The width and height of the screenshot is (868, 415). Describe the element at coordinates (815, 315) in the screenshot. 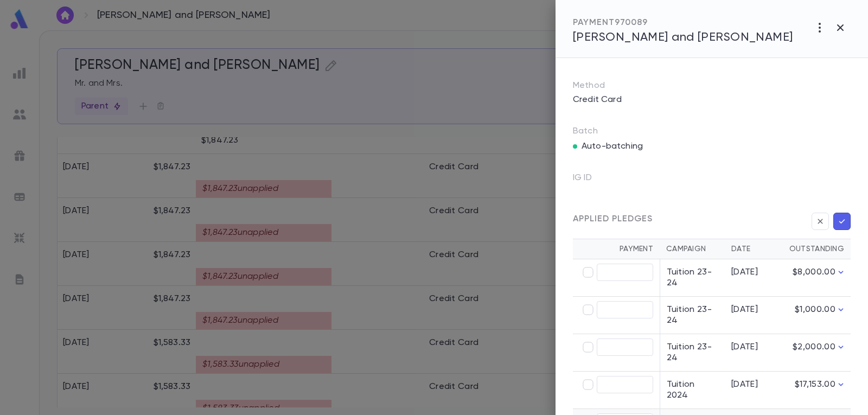

I see `td: $1,000.00` at that location.